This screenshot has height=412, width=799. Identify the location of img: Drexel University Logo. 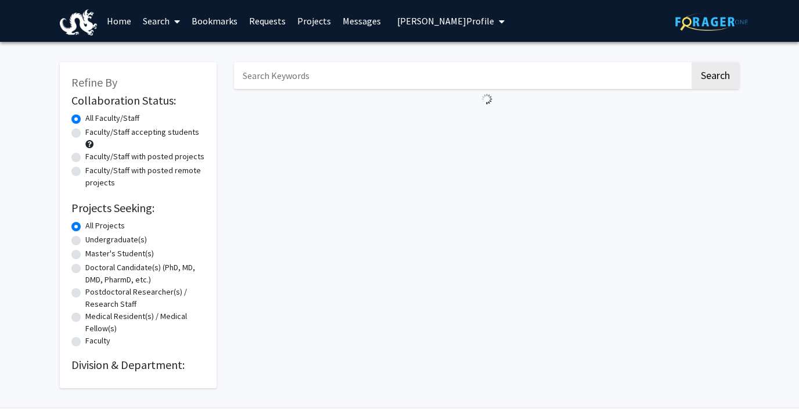
(78, 22).